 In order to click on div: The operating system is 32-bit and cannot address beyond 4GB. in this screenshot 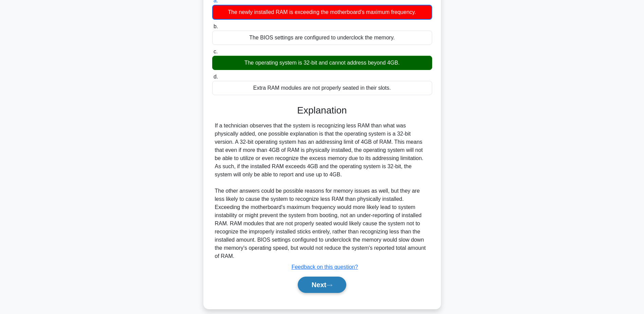, I will do `click(322, 63)`.